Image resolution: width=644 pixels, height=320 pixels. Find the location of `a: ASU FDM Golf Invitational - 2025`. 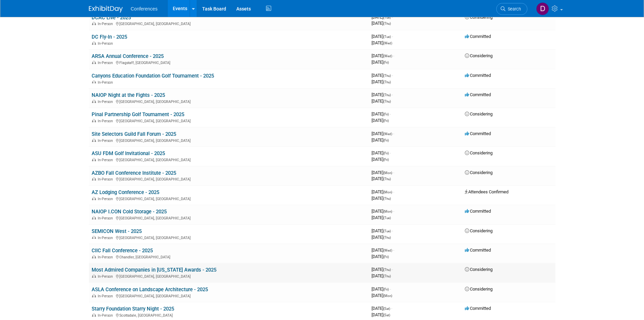

a: ASU FDM Golf Invitational - 2025 is located at coordinates (129, 153).